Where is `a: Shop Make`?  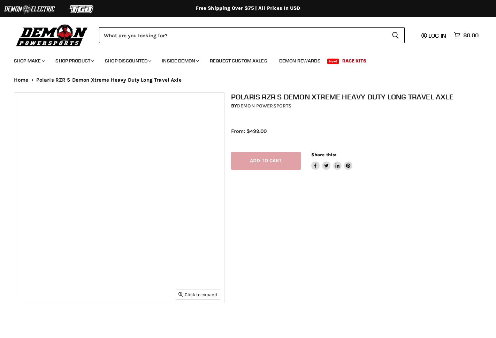
a: Shop Make is located at coordinates (29, 61).